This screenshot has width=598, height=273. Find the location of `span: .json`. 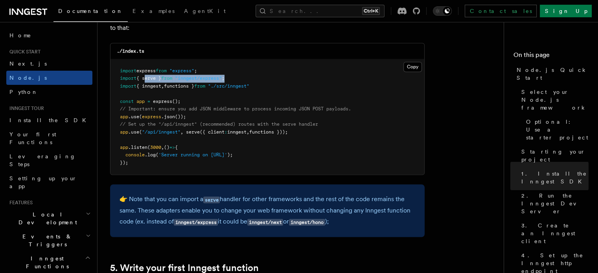

span: .json is located at coordinates (168, 117).